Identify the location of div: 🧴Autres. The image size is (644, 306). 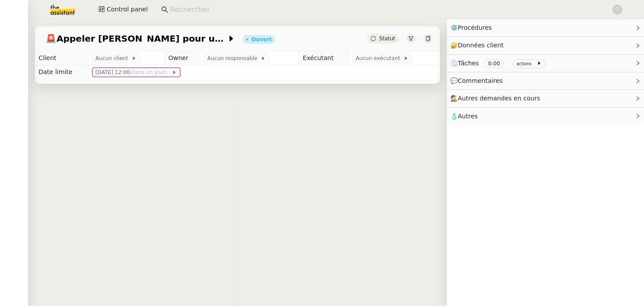
(545, 116).